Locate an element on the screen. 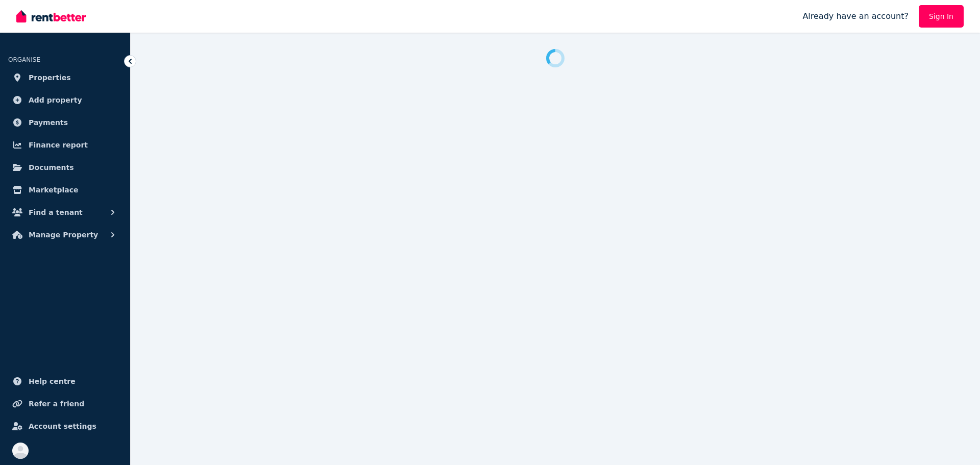  span: Finance report is located at coordinates (58, 145).